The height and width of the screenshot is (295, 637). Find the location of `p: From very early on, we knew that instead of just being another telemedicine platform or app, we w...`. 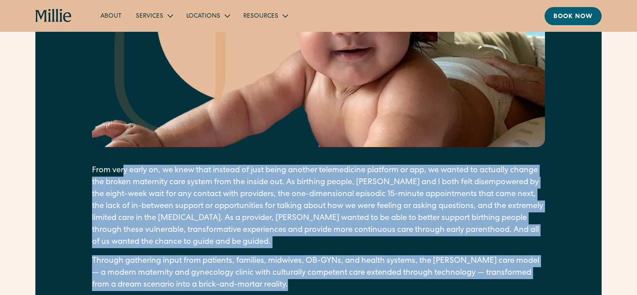

p: From very early on, we knew that instead of just being another telemedicine platform or app, we w... is located at coordinates (318, 207).